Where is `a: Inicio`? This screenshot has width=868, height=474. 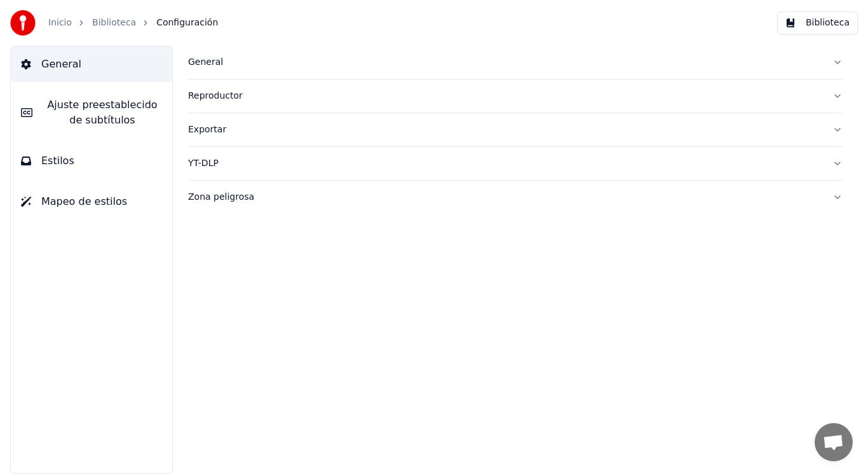 a: Inicio is located at coordinates (60, 23).